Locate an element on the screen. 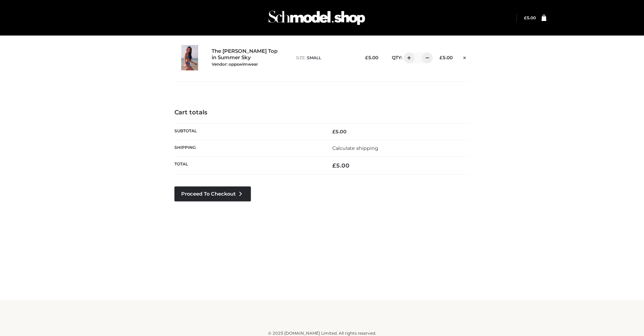  img: Schmodel Admin 964 is located at coordinates (317, 18).